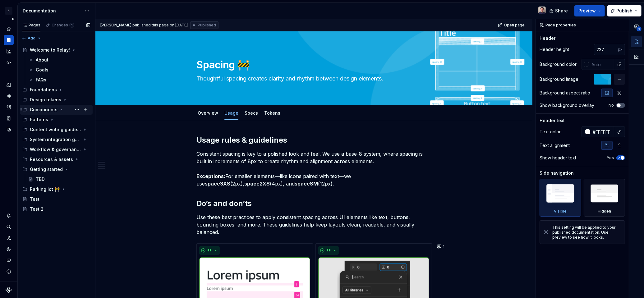  What do you see at coordinates (558, 64) in the screenshot?
I see `div: Background color` at bounding box center [558, 64].